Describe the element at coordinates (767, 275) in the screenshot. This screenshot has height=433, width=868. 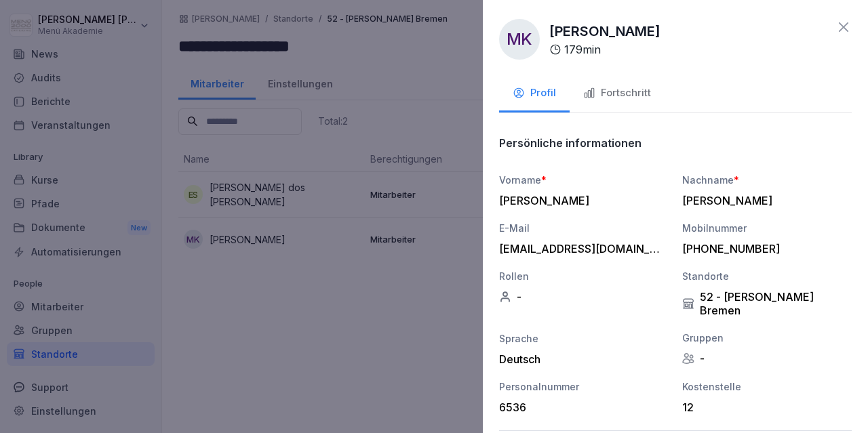
I see `div: Standorte` at that location.